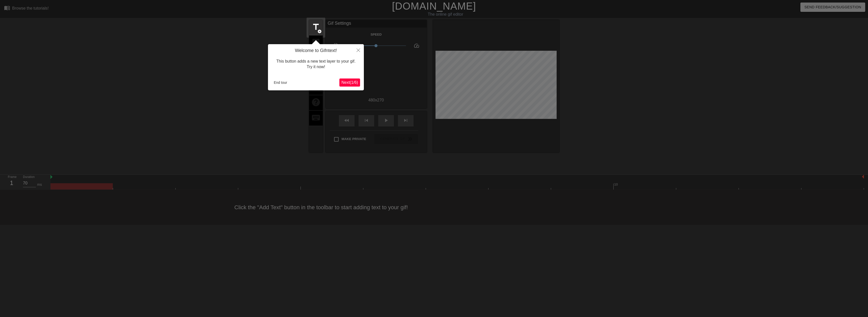 This screenshot has width=868, height=317. Describe the element at coordinates (350, 83) in the screenshot. I see `span: Next ( 1 / 6 )` at that location.